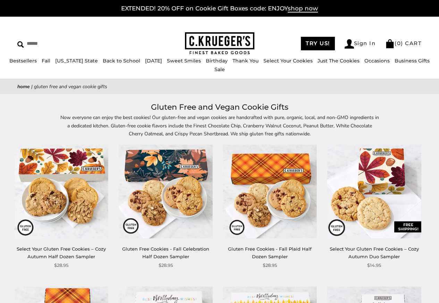 This screenshot has height=303, width=439. Describe the element at coordinates (288, 61) in the screenshot. I see `a: Select Your Cookies` at that location.